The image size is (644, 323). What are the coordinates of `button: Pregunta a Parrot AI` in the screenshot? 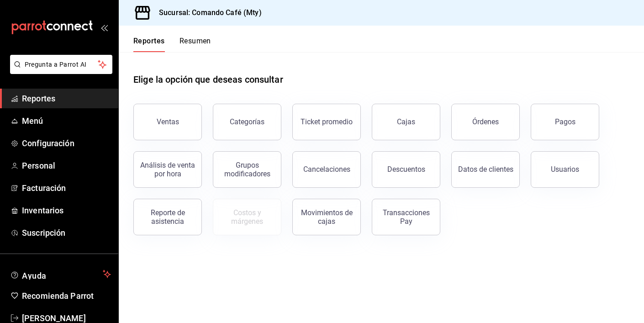 It's located at (61, 64).